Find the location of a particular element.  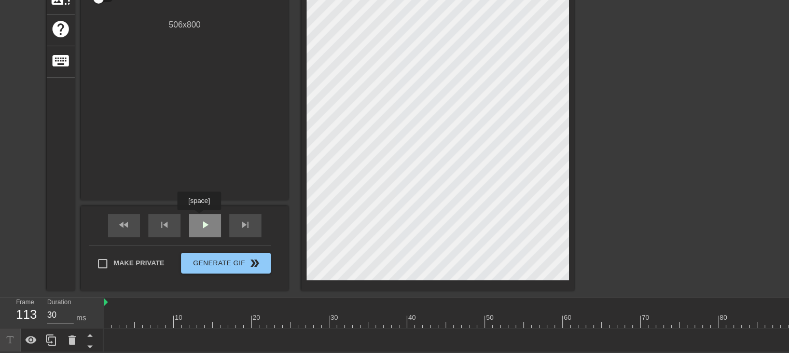

div: 50 is located at coordinates (491, 317).